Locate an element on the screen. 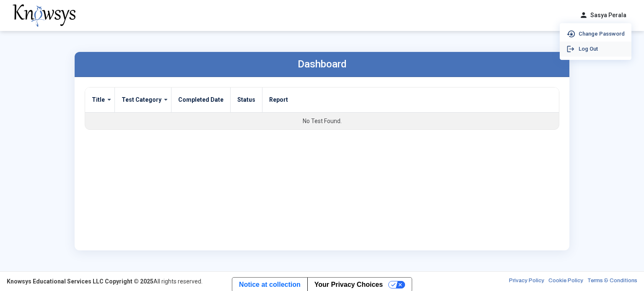 This screenshot has width=644, height=291. span: Log Out is located at coordinates (588, 49).